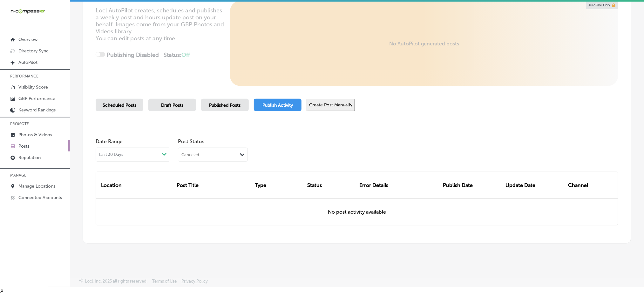 The height and width of the screenshot is (294, 644). I want to click on p: Reputation, so click(30, 157).